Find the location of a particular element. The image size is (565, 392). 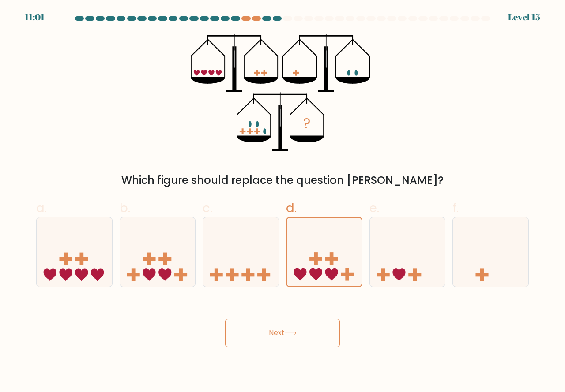

div: Level 15 is located at coordinates (524, 17).